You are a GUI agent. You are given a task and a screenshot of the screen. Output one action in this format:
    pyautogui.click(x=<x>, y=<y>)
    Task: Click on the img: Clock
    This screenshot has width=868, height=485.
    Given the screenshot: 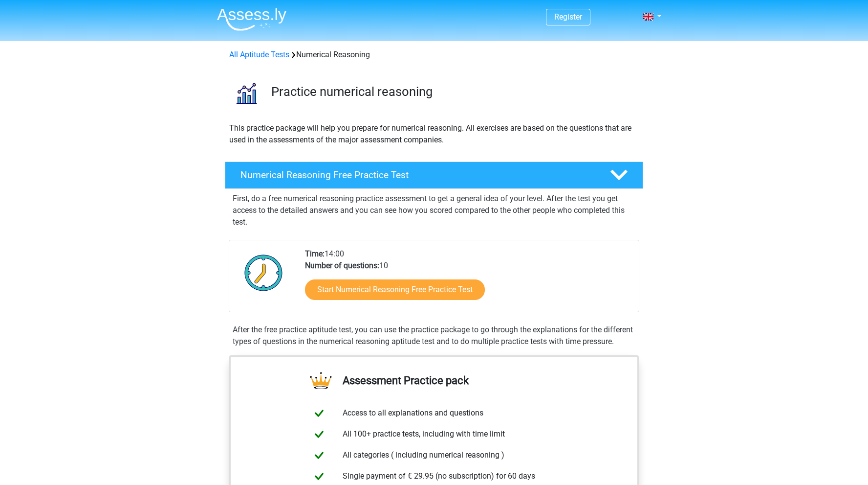 What is the action you would take?
    pyautogui.click(x=263, y=273)
    